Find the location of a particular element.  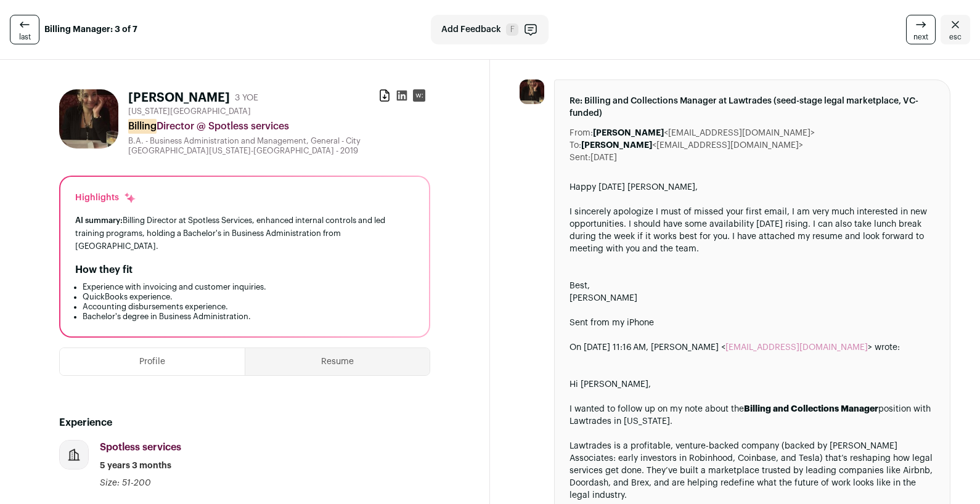

li: Experience with invoicing and customer inquiries. is located at coordinates (249, 288).